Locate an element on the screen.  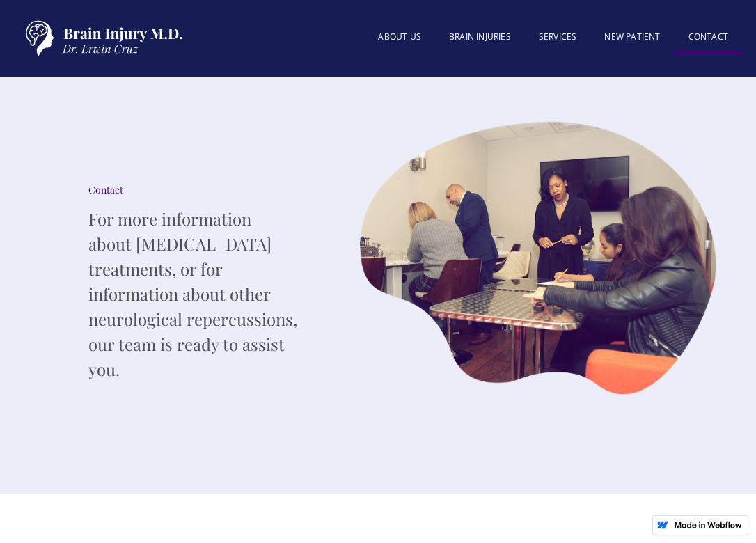
a: About US is located at coordinates (400, 37).